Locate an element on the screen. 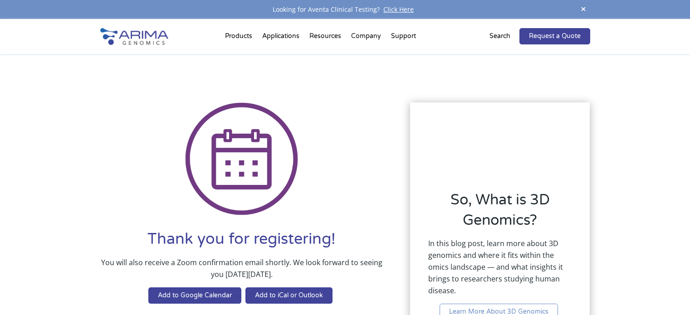  a: Click Here is located at coordinates (398, 9).